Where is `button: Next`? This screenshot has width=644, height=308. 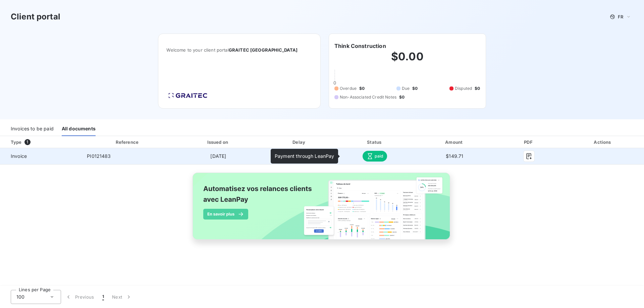 button: Next is located at coordinates (122, 297).